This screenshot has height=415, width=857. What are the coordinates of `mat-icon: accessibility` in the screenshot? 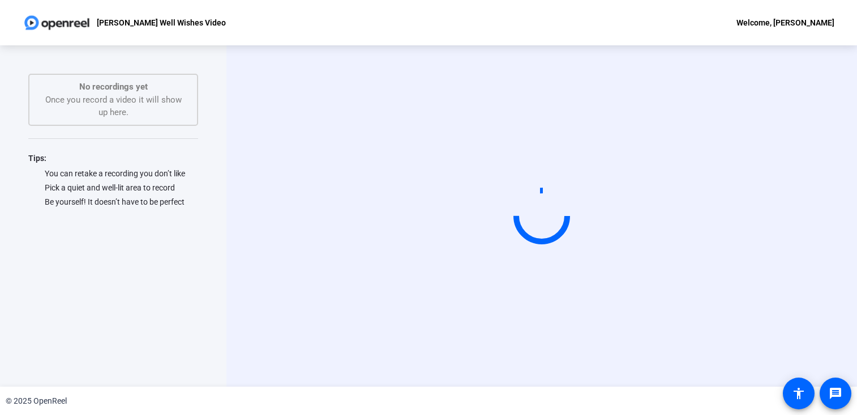 It's located at (799, 393).